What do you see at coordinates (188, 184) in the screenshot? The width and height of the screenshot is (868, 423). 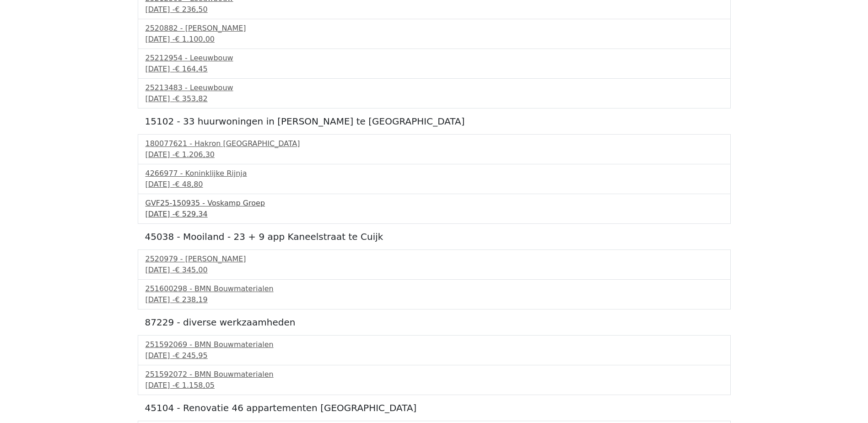 I see `span: € 48,80` at bounding box center [188, 184].